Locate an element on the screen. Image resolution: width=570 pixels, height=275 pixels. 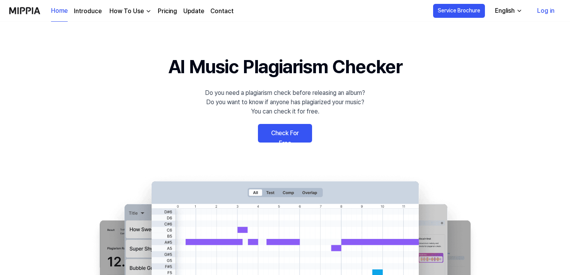
a: Update is located at coordinates (194, 11).